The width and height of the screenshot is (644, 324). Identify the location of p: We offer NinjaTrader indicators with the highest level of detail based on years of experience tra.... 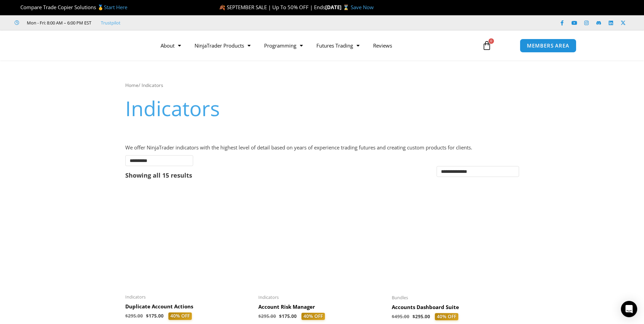
(322, 147).